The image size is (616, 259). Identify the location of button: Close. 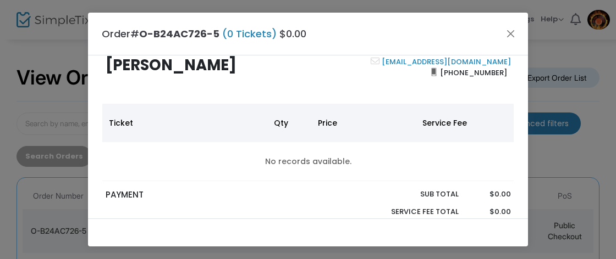
(511, 34).